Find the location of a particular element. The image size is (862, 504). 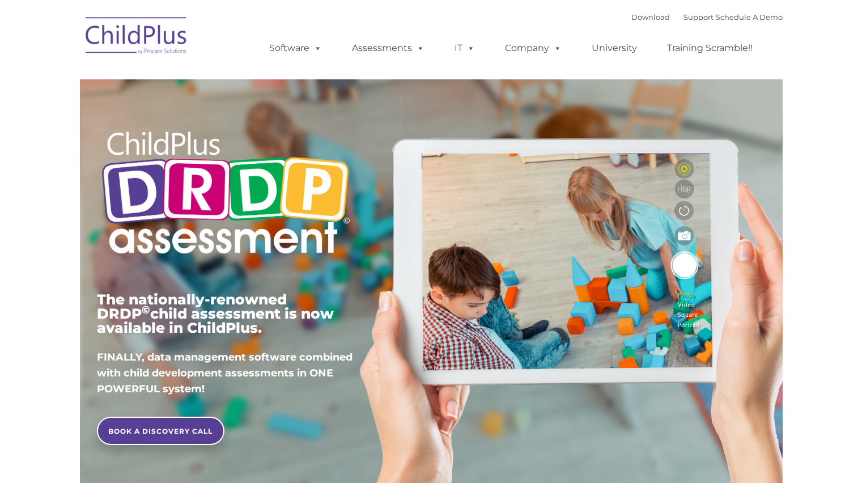

img: Copyright - DRDP Logo Light is located at coordinates (226, 194).